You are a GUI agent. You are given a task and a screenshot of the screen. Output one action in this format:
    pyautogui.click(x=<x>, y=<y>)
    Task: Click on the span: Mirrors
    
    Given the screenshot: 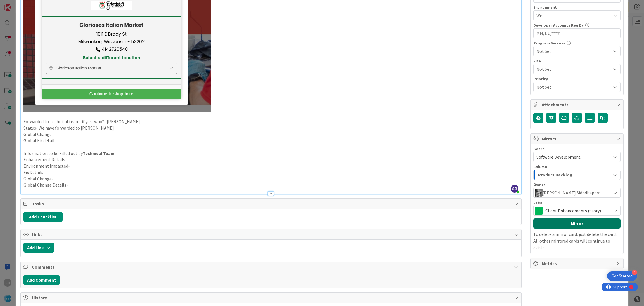 What is the action you would take?
    pyautogui.click(x=578, y=139)
    